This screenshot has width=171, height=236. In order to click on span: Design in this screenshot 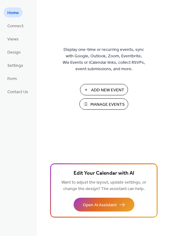, I will do `click(14, 52)`.